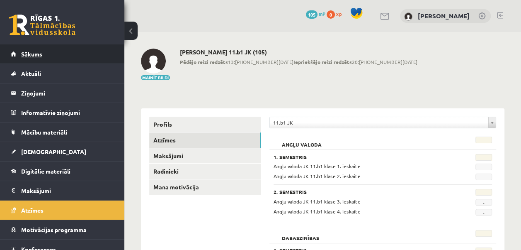  Describe the element at coordinates (323, 62) in the screenshot. I see `b: Iepriekšējo reizi redzēts` at that location.